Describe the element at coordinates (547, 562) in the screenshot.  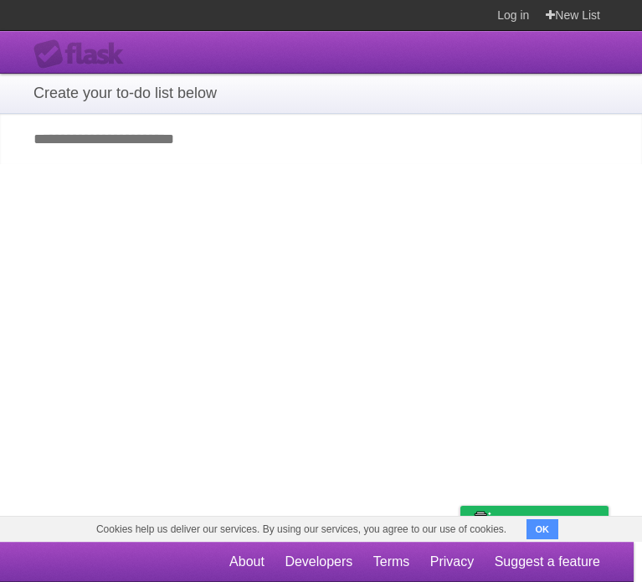
I see `a: Suggest a feature` at that location.